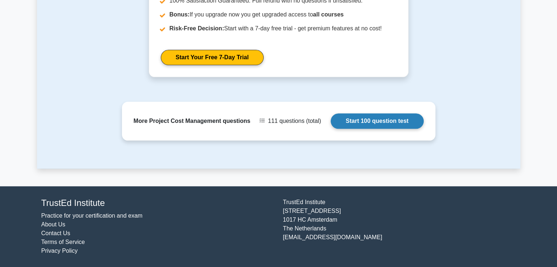  What do you see at coordinates (60, 251) in the screenshot?
I see `a: Privacy Policy` at bounding box center [60, 251].